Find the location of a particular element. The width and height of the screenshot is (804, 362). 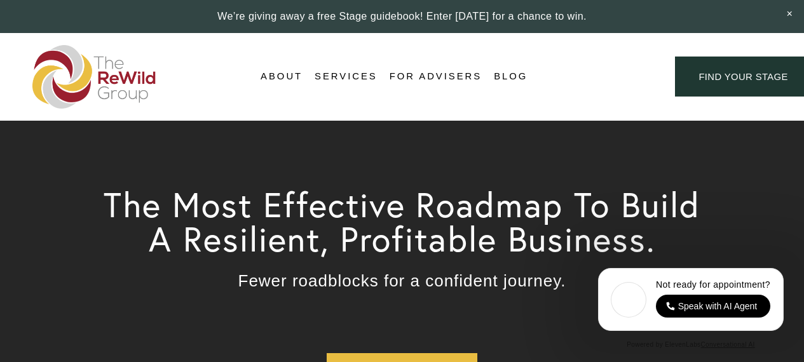

span: Fewer roadblocks for a confident journey. is located at coordinates (402, 281).